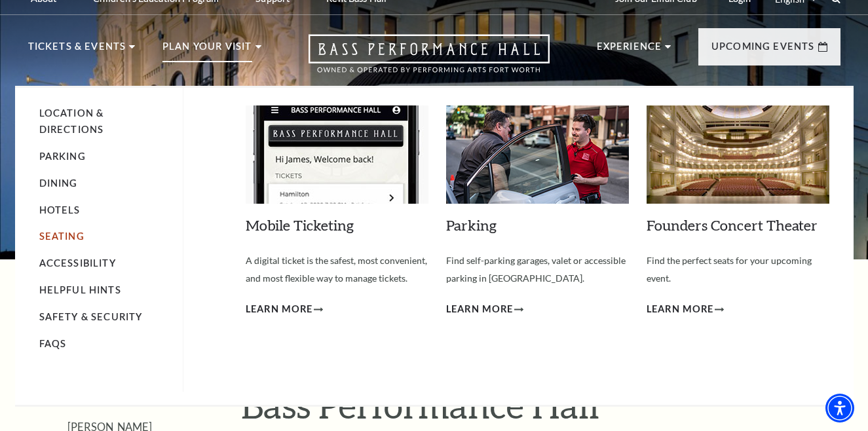  Describe the element at coordinates (538, 155) in the screenshot. I see `img: Parking` at that location.